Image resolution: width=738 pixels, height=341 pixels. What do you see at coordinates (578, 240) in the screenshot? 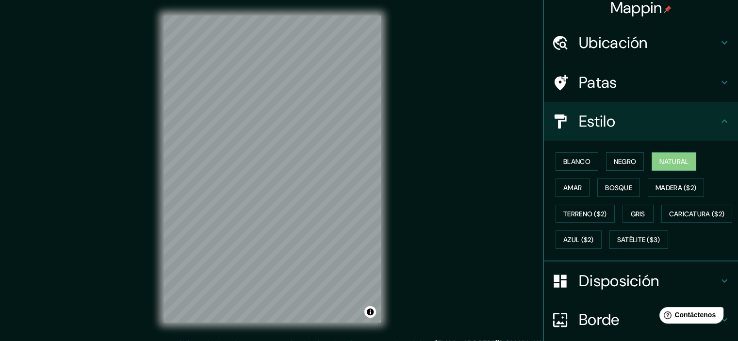
I see `font: Azul ($2)` at bounding box center [578, 240].